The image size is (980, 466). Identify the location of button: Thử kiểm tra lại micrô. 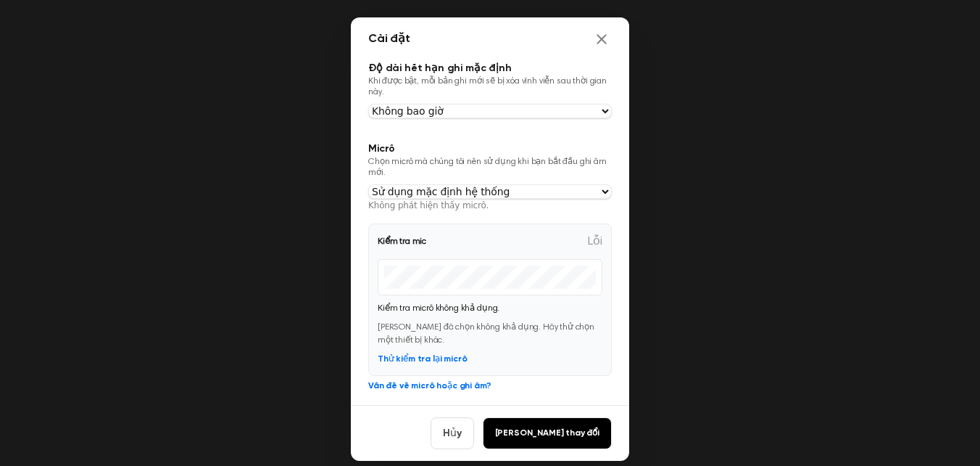
(422, 359).